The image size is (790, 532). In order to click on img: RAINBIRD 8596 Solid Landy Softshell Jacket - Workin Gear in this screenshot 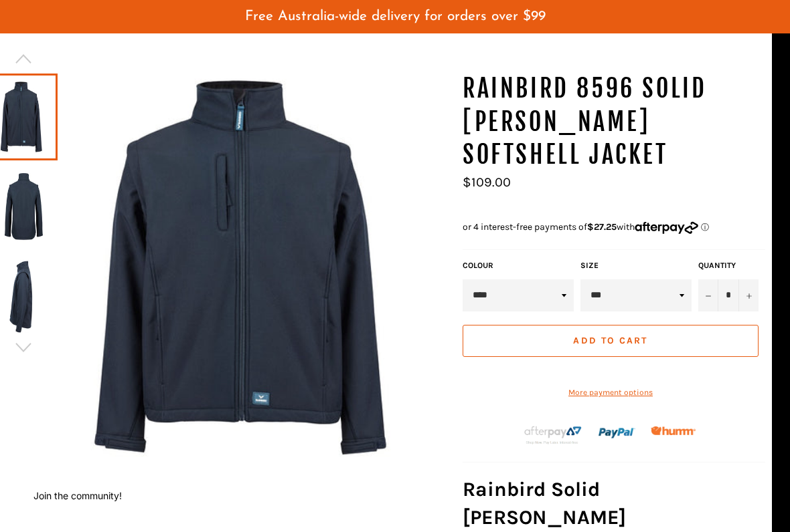, I will do `click(253, 268)`.